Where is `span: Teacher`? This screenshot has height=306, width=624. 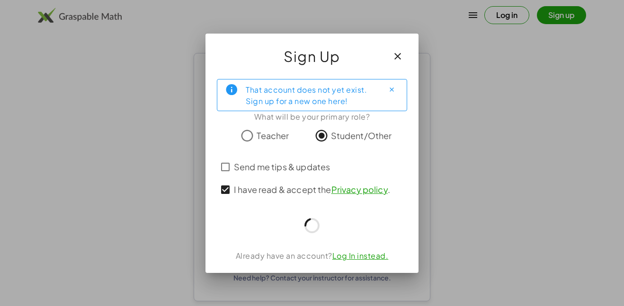
span: Teacher is located at coordinates (273, 135).